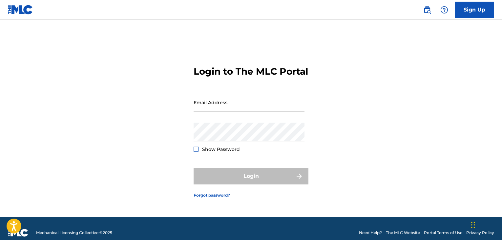  I want to click on img: MLC Logo, so click(20, 10).